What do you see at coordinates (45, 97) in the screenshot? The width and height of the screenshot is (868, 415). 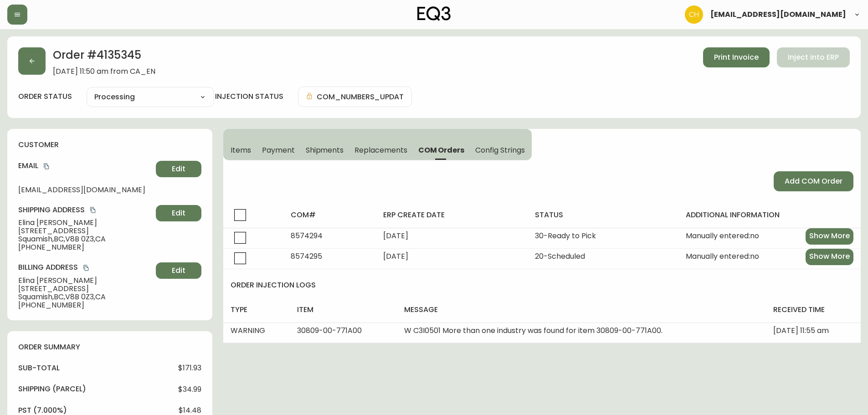 I see `label: order status` at bounding box center [45, 97].